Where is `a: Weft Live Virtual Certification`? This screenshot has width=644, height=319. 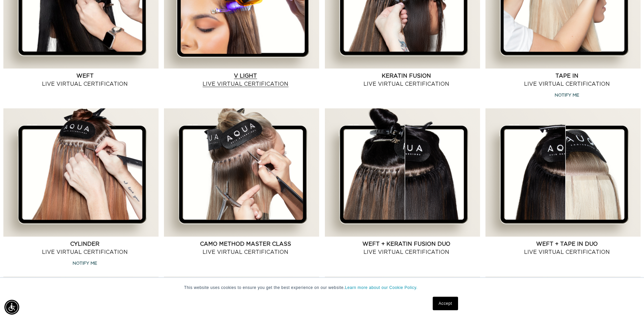 a: Weft Live Virtual Certification is located at coordinates (85, 80).